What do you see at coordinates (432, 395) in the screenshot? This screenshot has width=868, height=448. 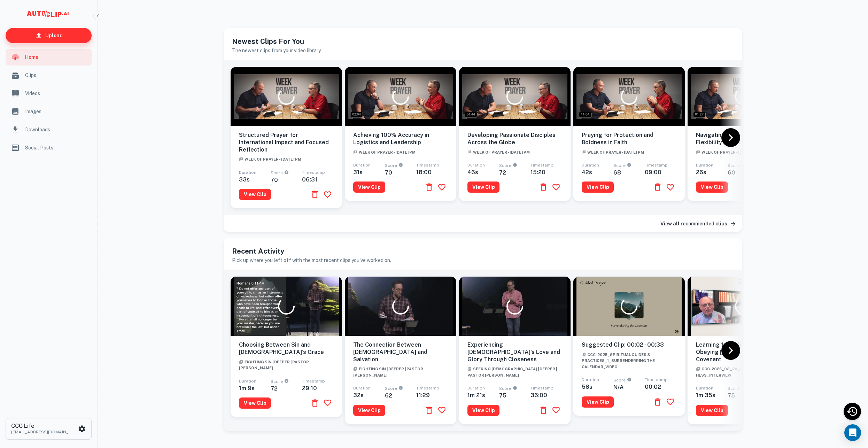 I see `h6: 11:29` at bounding box center [432, 395].